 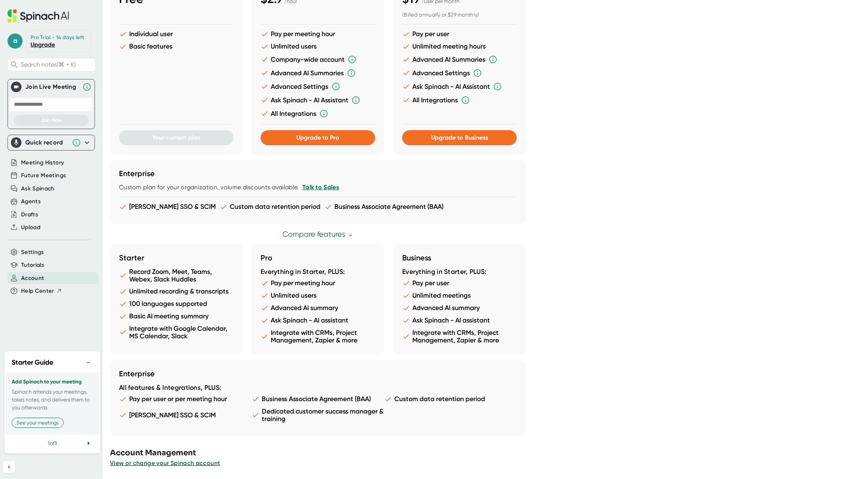 What do you see at coordinates (57, 37) in the screenshot?
I see `div: Pro Trial - 14 days left` at bounding box center [57, 37].